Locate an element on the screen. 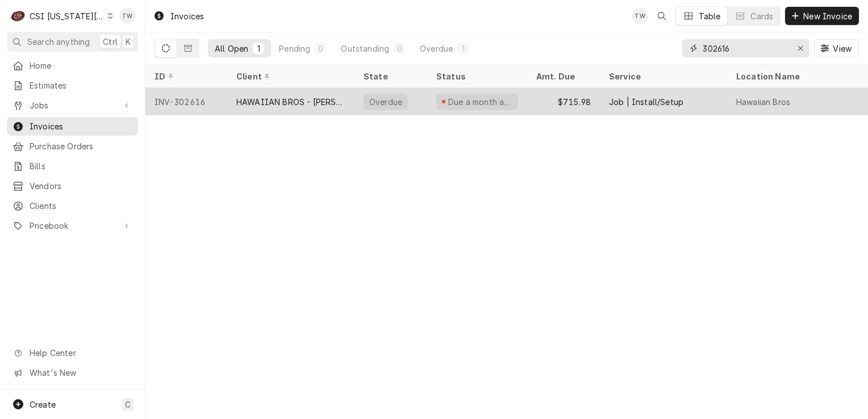 Image resolution: width=868 pixels, height=419 pixels. div: Due a month ago is located at coordinates (480, 102).